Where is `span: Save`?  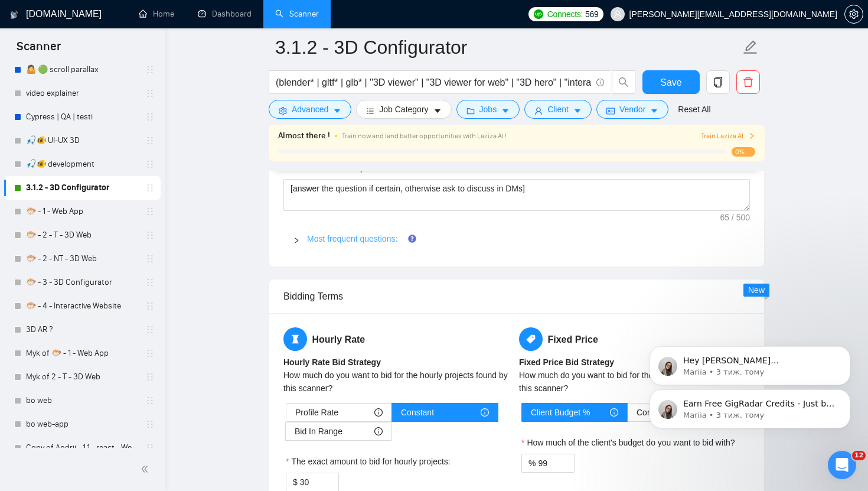 span: Save is located at coordinates (671, 82).